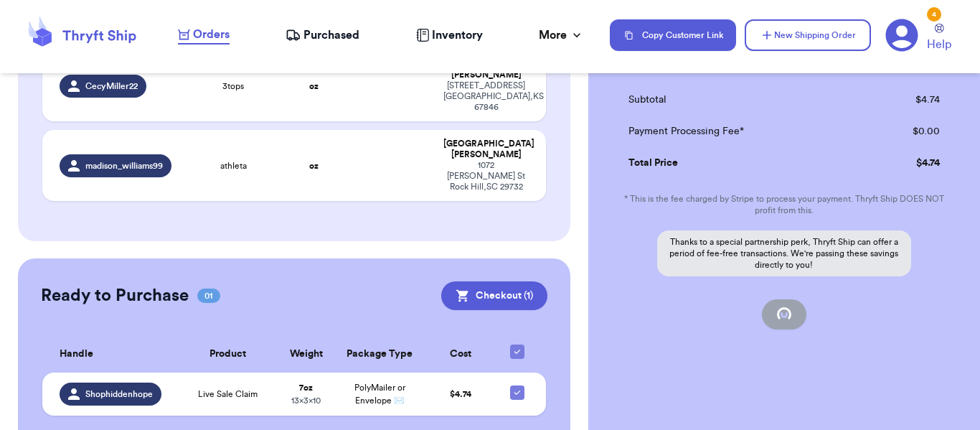 This screenshot has width=980, height=430. I want to click on span: Live Sale Claim, so click(227, 394).